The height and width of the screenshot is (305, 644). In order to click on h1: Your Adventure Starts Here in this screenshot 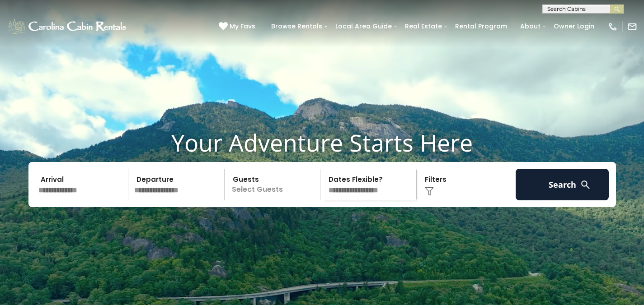, I will do `click(322, 143)`.